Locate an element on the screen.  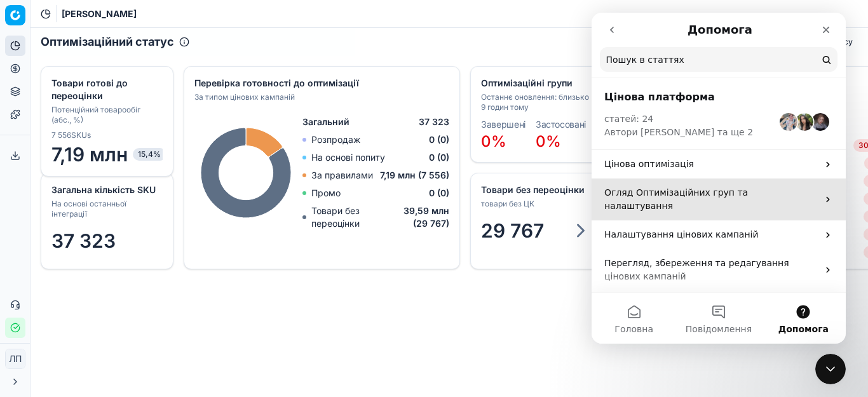
p: Налаштування цінових кампаній is located at coordinates (120, 222).